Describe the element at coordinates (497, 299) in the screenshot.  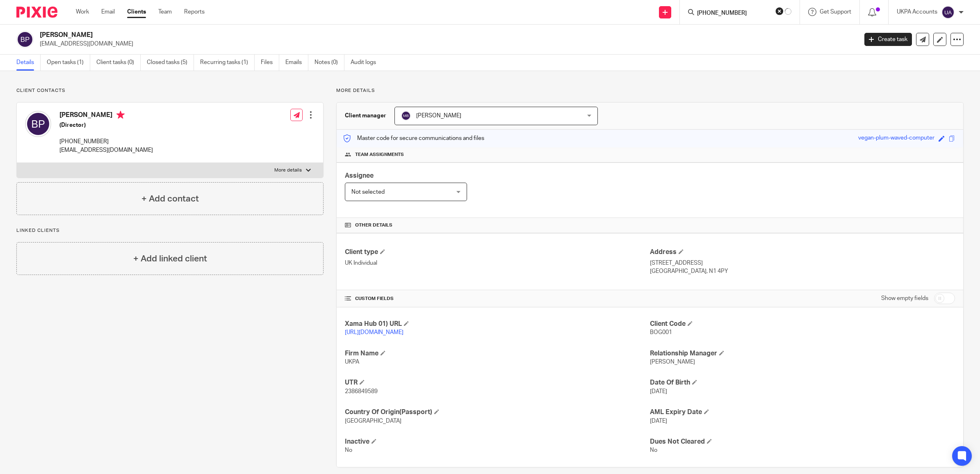
I see `h4: CUSTOM FIELDS` at that location.